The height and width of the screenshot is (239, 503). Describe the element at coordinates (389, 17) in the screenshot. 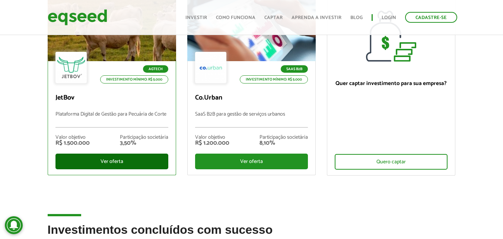

I see `a: Login` at that location.